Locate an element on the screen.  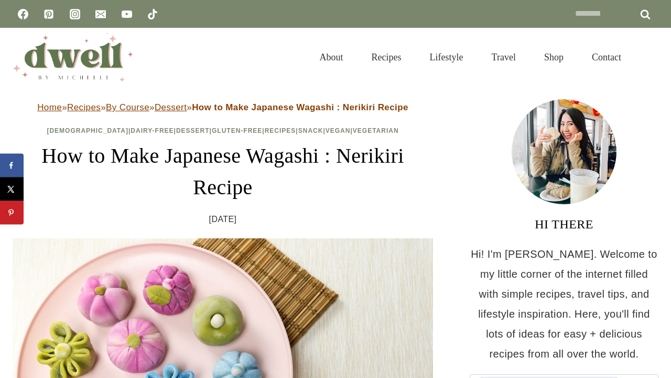
strong: How to Make Japanese Wagashi : Nerikiri Recipe is located at coordinates (300, 107).